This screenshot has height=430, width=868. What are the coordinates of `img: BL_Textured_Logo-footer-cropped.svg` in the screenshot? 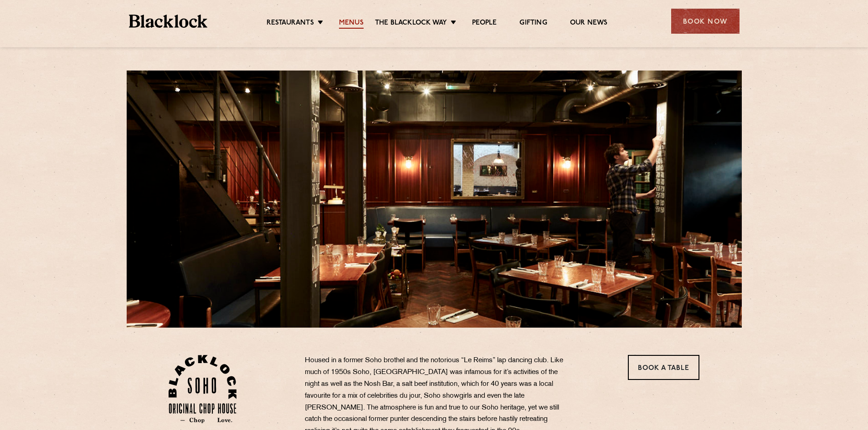 It's located at (168, 21).